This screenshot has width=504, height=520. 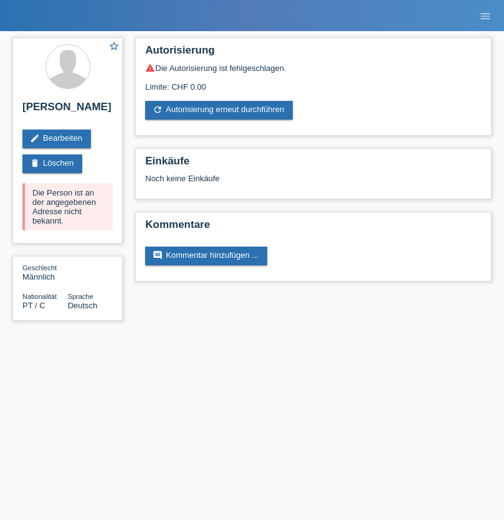 What do you see at coordinates (52, 164) in the screenshot?
I see `a: deleteLöschen` at bounding box center [52, 164].